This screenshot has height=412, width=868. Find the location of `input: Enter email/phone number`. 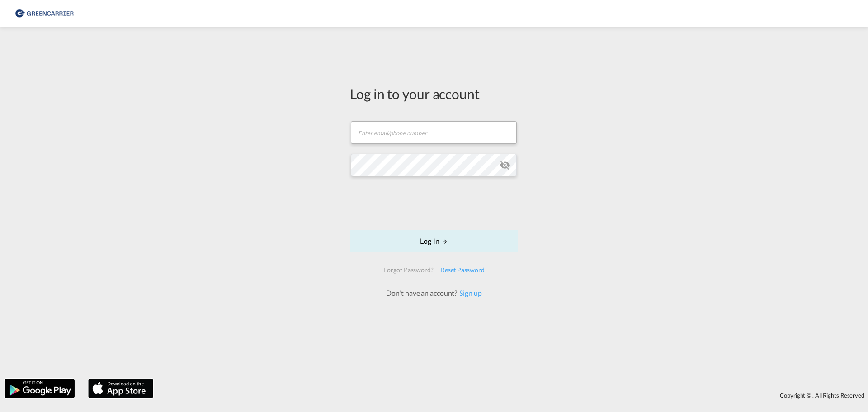

input: Enter email/phone number is located at coordinates (433, 133).